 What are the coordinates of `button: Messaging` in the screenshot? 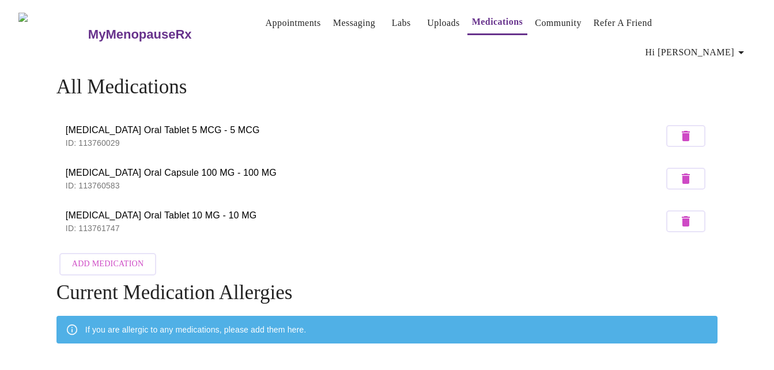 It's located at (354, 23).